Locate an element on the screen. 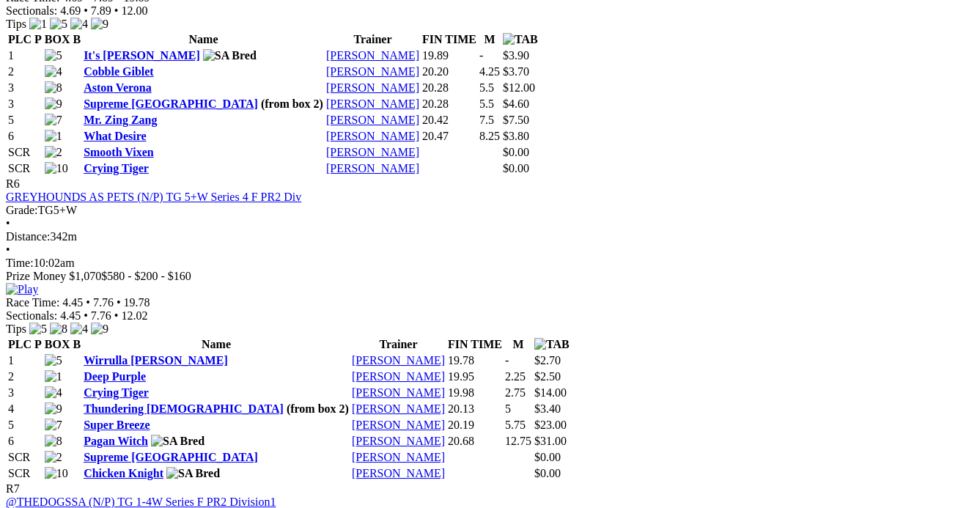  th: FIN TIME is located at coordinates (449, 39).